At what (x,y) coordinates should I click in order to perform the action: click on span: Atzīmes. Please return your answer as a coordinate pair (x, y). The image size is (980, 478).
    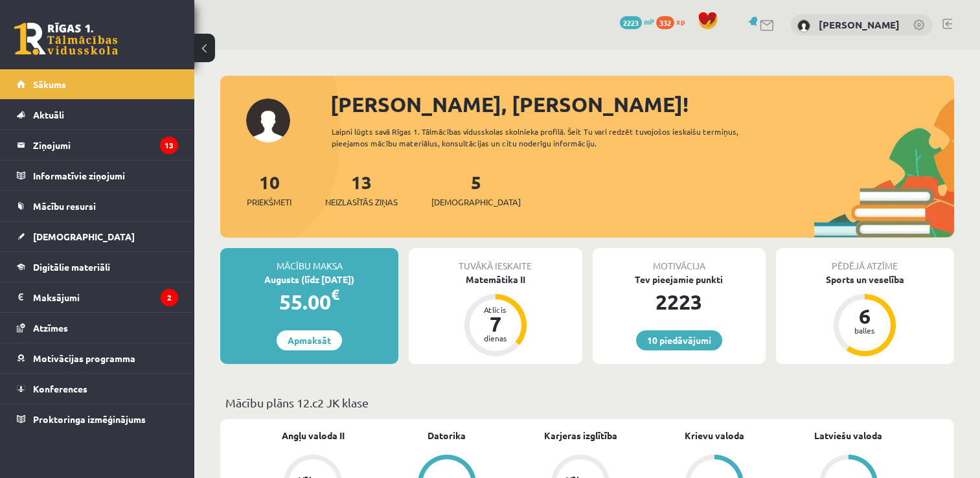
    Looking at the image, I should click on (51, 328).